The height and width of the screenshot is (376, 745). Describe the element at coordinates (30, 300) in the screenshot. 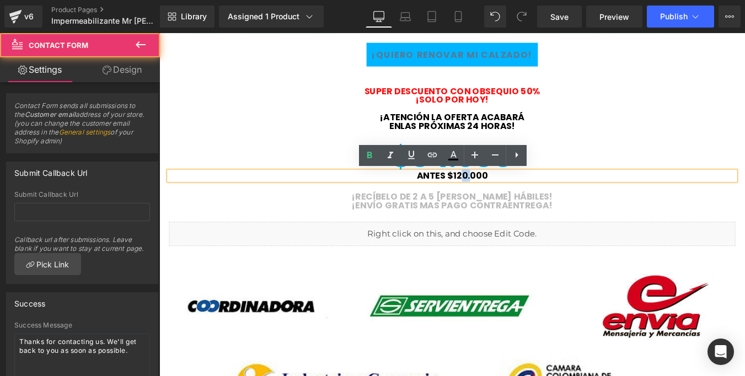

I see `div: Success` at that location.